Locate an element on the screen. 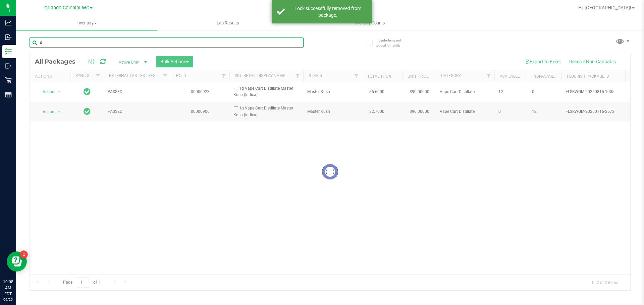  input: Search Package ID, Item Name, SKU, Lot or Part Number... is located at coordinates (166, 42).